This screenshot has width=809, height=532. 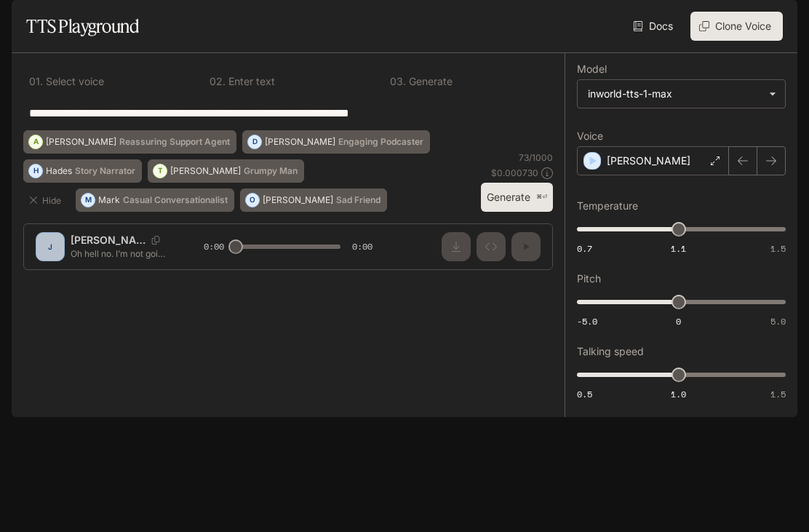 I want to click on p: Voice, so click(x=591, y=136).